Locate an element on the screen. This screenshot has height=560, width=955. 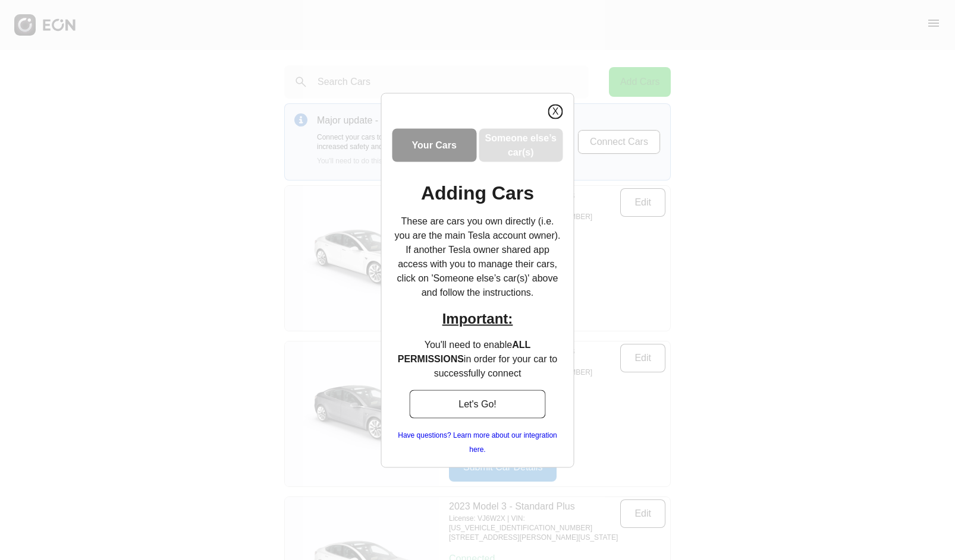
p: You'll need to enable in order for your car to successfully connect is located at coordinates (477, 359).